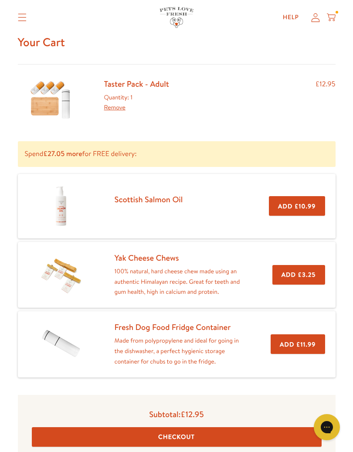  Describe the element at coordinates (177, 154) in the screenshot. I see `p: Spend for FREE delivery:` at that location.